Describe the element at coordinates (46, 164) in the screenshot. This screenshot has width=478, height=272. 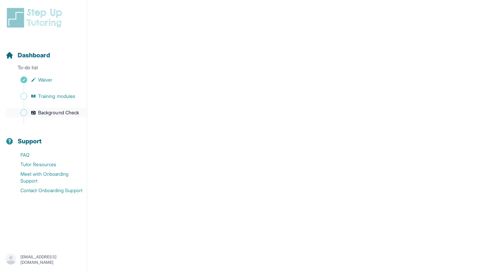
I see `a: Tutor Resources` at that location.